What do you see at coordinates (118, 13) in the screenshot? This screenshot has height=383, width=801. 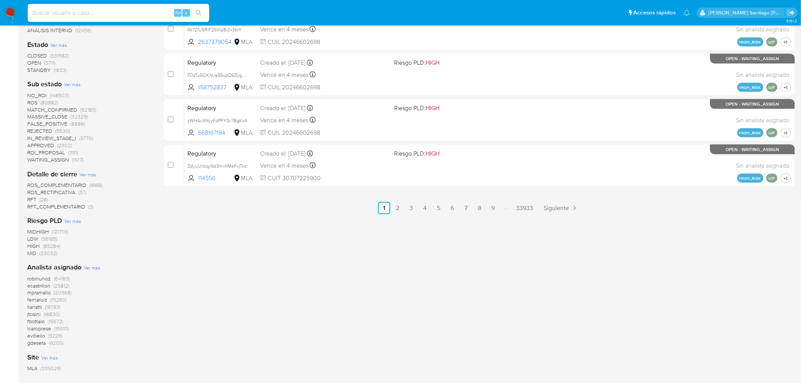 I see `input: Buscar usuario o caso...` at bounding box center [118, 13].